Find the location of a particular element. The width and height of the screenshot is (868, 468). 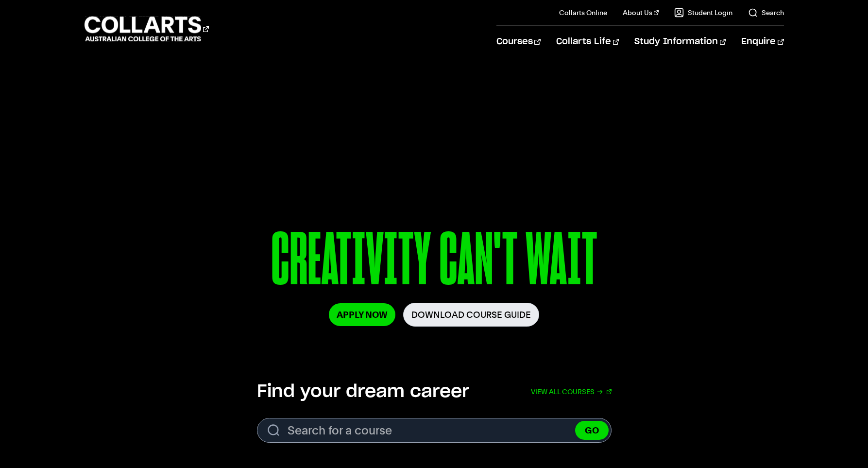

a: View all courses is located at coordinates (572, 391).